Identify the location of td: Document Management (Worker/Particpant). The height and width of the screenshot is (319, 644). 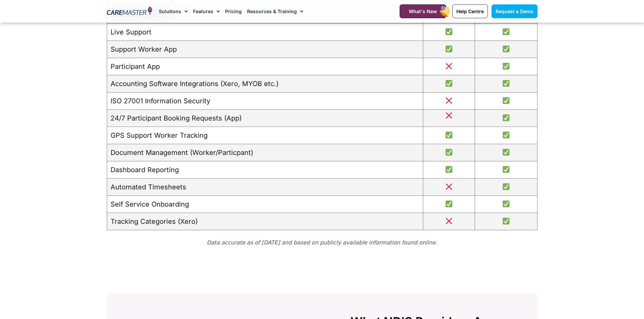
(265, 153).